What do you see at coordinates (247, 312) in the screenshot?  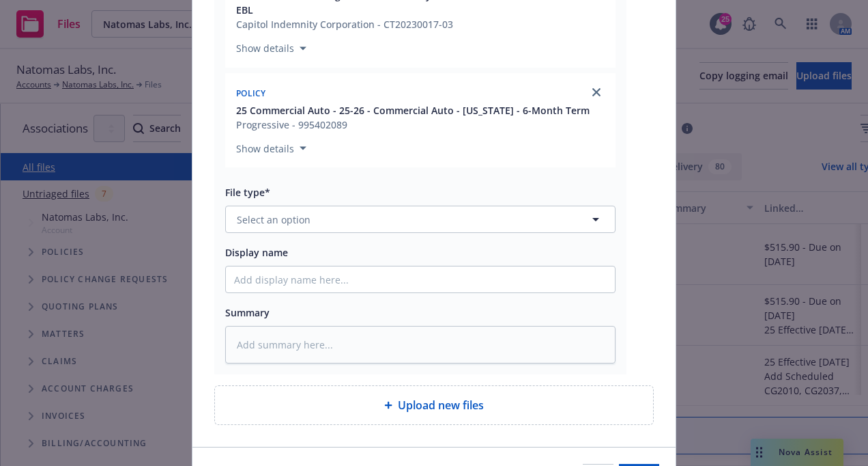 I see `span: Summary` at bounding box center [247, 312].